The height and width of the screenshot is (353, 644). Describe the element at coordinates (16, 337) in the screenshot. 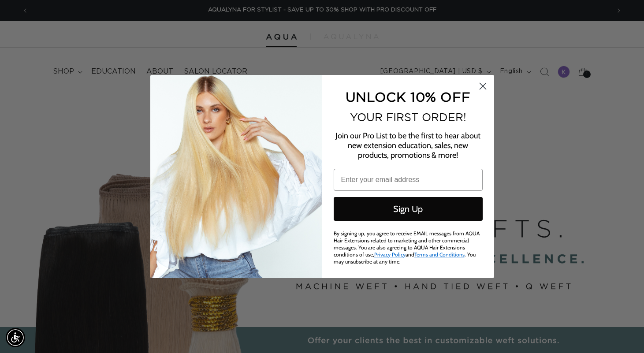

I see `div: Accessibility Menu` at that location.